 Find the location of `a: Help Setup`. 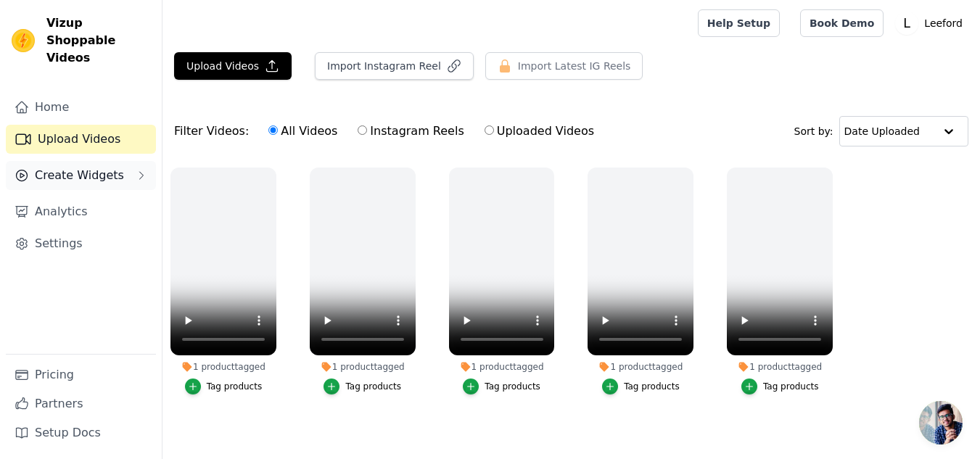

a: Help Setup is located at coordinates (739, 23).